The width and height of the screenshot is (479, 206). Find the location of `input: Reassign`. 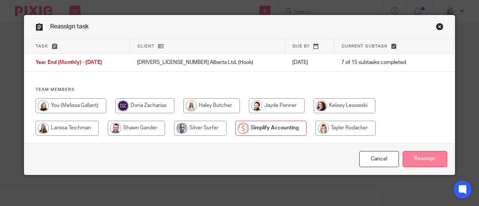

input: Reassign is located at coordinates (425, 159).